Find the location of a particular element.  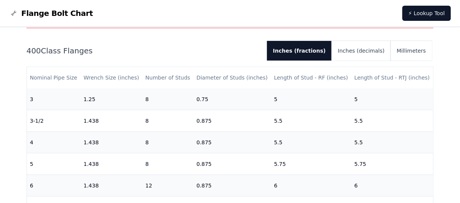

td: 3 is located at coordinates (54, 99).